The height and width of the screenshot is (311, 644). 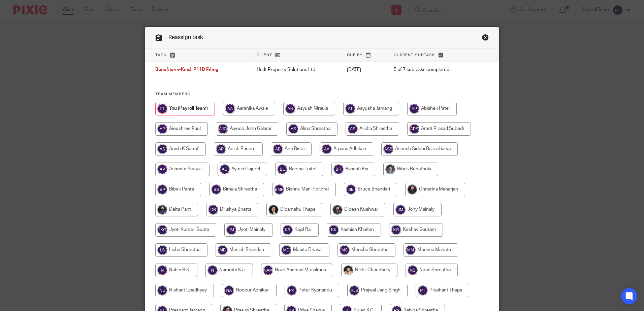 What do you see at coordinates (187, 70) in the screenshot?
I see `span: Benefits-in-Kind_P11D Filing` at bounding box center [187, 70].